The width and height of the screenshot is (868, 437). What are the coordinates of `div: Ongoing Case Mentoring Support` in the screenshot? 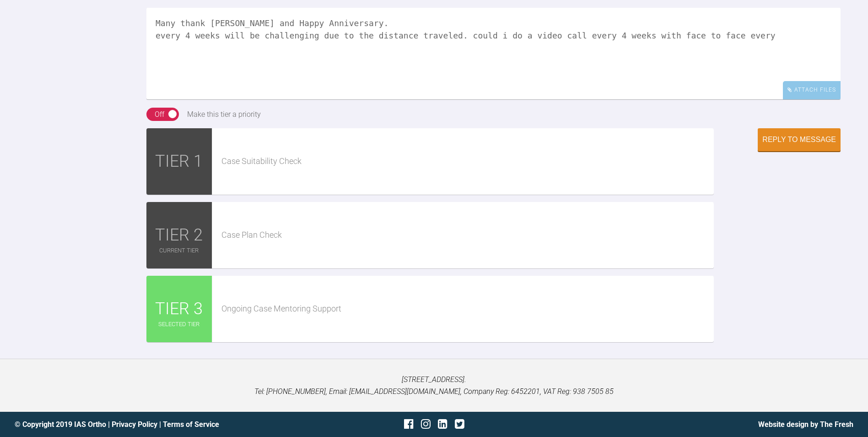 It's located at (467, 308).